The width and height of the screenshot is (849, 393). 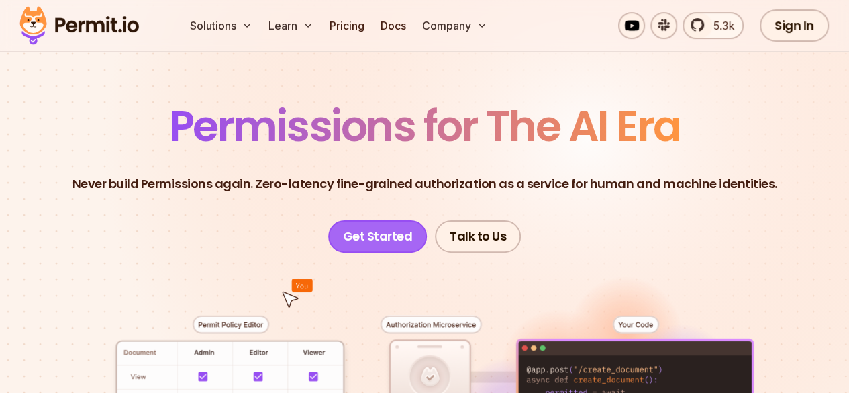 What do you see at coordinates (794, 26) in the screenshot?
I see `a: Sign In` at bounding box center [794, 26].